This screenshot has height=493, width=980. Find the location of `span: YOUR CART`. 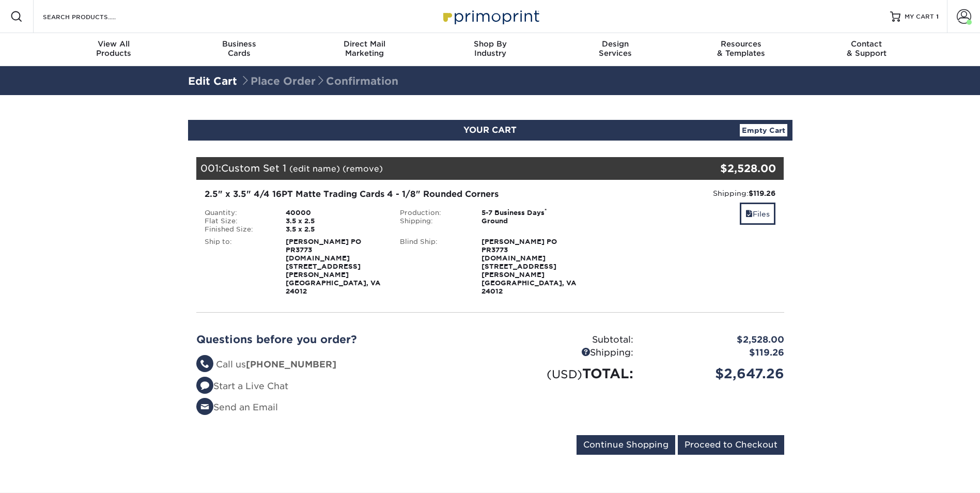

span: YOUR CART is located at coordinates (490, 130).